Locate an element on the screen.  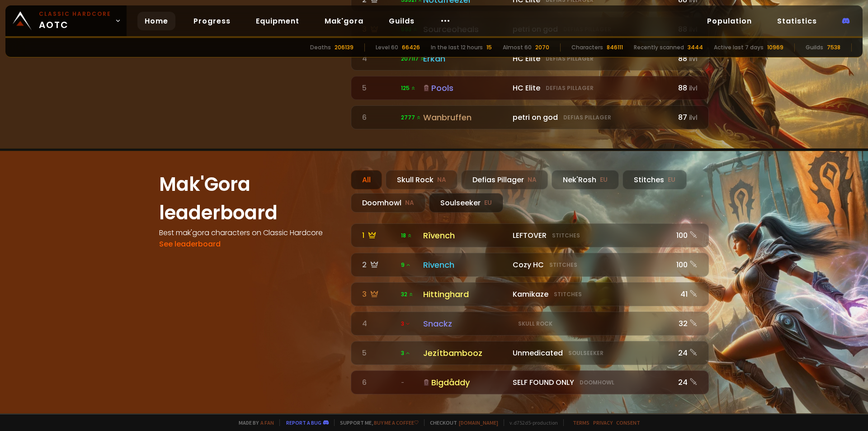
a: 5 125 Pools HC EliteDefias Pillager88ilvl is located at coordinates (530, 88).